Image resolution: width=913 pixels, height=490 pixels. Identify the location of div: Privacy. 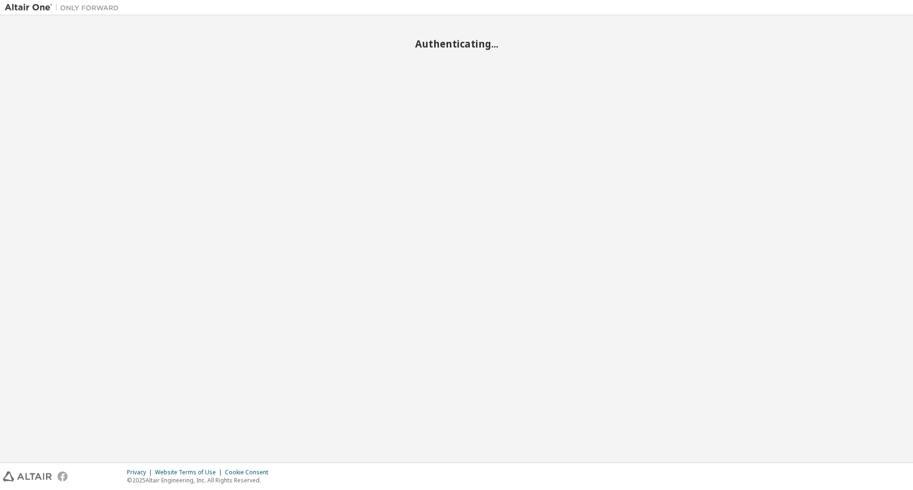
(141, 473).